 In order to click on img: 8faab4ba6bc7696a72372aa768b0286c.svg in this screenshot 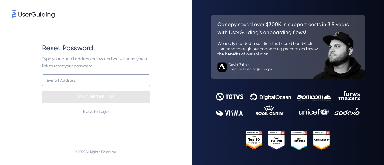, I will do `click(33, 14)`.